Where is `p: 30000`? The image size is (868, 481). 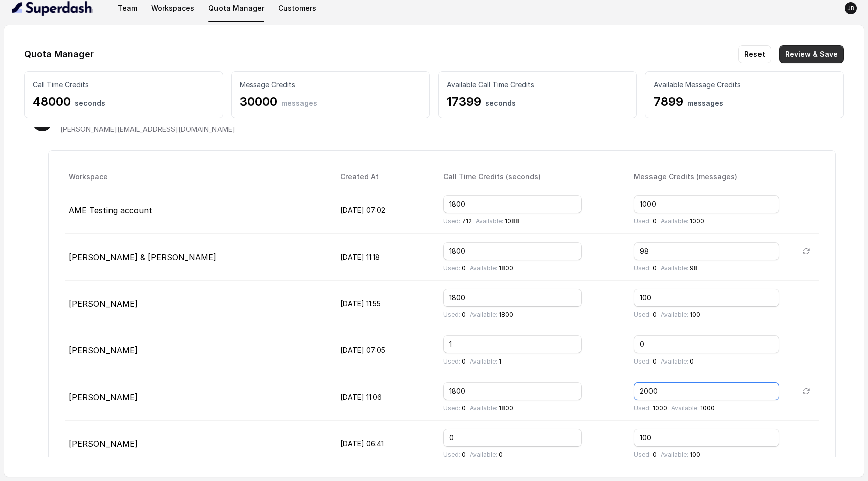
p: 30000 is located at coordinates (330, 102).